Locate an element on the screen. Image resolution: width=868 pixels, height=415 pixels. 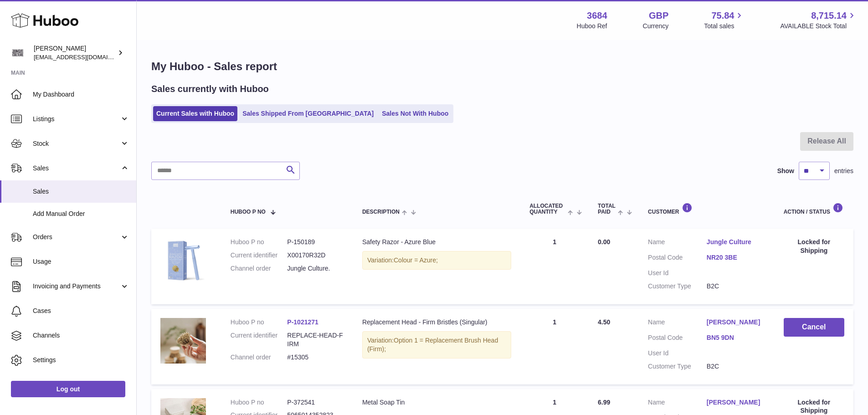
span: Add Manual Order is located at coordinates (81, 213).